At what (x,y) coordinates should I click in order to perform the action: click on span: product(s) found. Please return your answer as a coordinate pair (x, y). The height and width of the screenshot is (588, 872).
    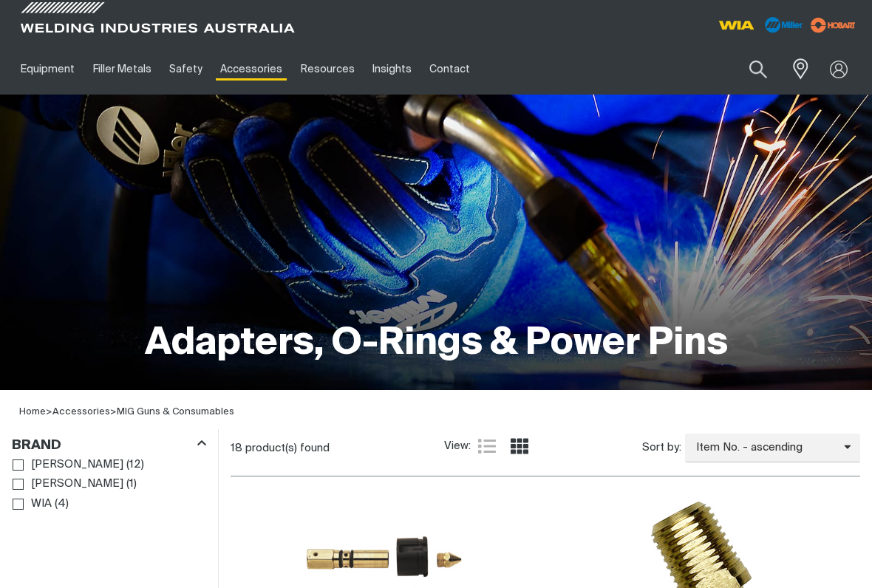
    Looking at the image, I should click on (288, 448).